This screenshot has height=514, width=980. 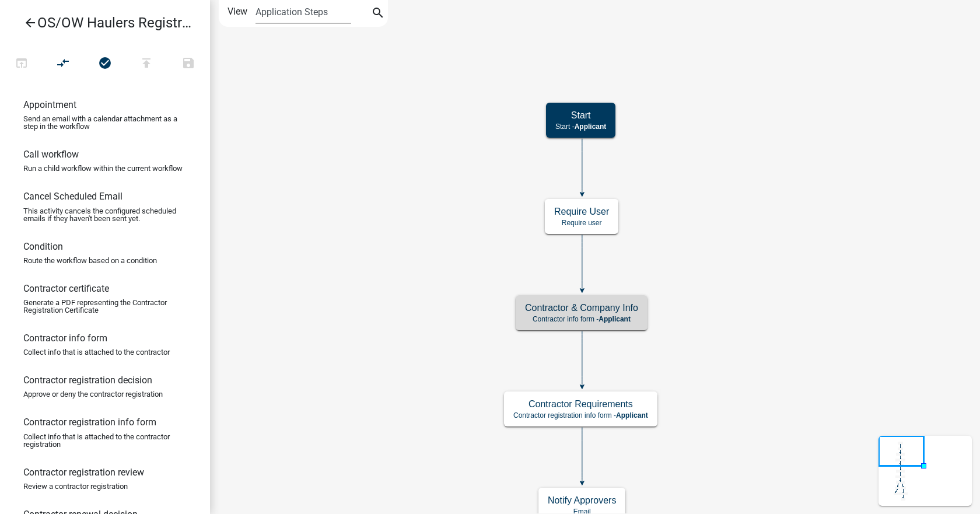 I want to click on i: publish, so click(x=146, y=64).